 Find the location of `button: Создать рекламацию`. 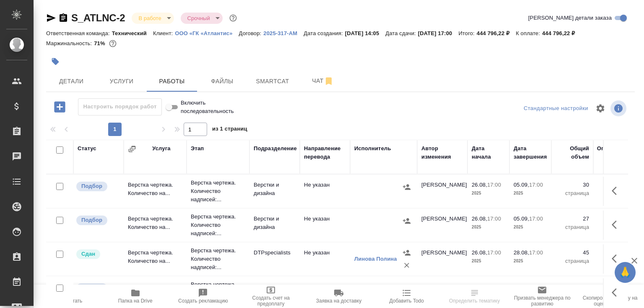

button: Создать рекламацию is located at coordinates (203, 296).